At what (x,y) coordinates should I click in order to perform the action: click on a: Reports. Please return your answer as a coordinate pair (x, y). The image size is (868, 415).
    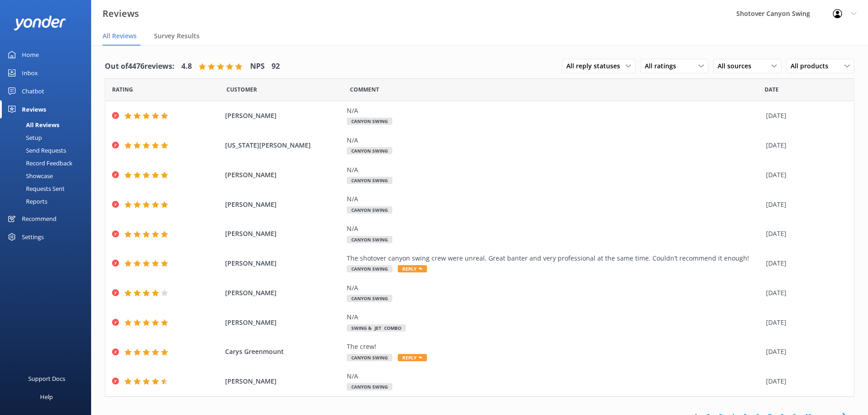
    Looking at the image, I should click on (49, 202).